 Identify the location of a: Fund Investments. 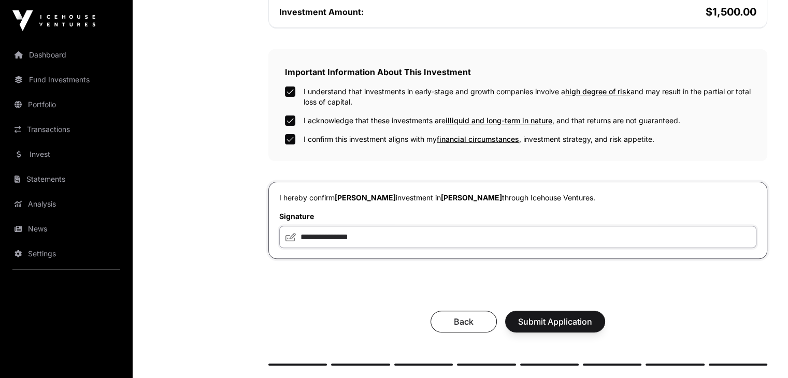
(66, 80).